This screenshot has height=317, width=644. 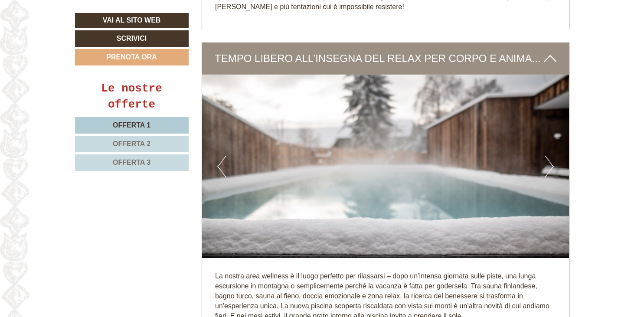 What do you see at coordinates (549, 167) in the screenshot?
I see `button: Next` at bounding box center [549, 167].